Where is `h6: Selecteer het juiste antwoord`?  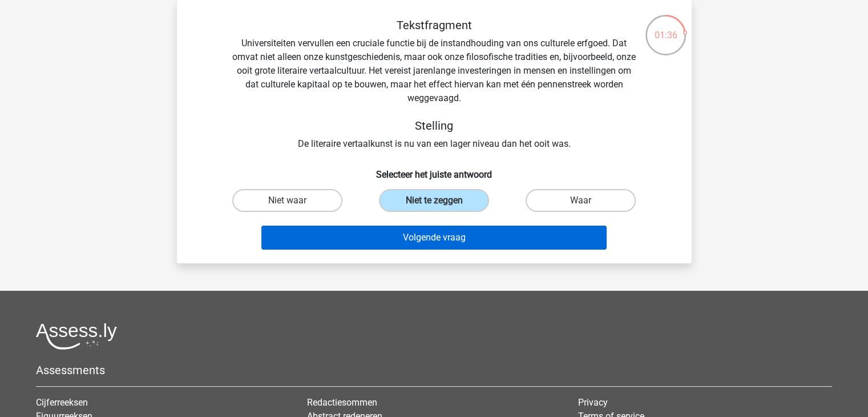
h6: Selecteer het juiste antwoord is located at coordinates (434, 170).